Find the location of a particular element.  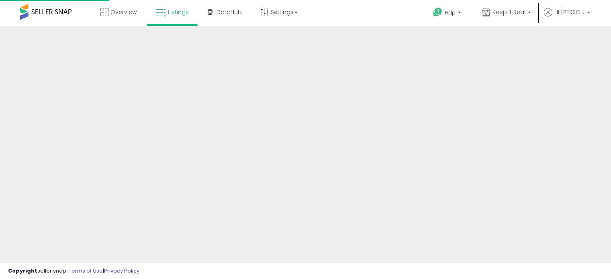

span: Listings is located at coordinates (178, 12).